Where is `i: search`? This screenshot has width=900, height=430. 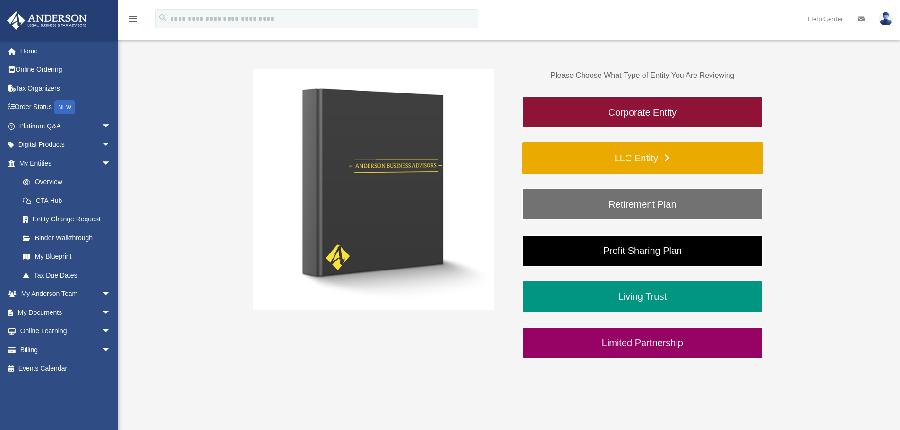
i: search is located at coordinates (163, 18).